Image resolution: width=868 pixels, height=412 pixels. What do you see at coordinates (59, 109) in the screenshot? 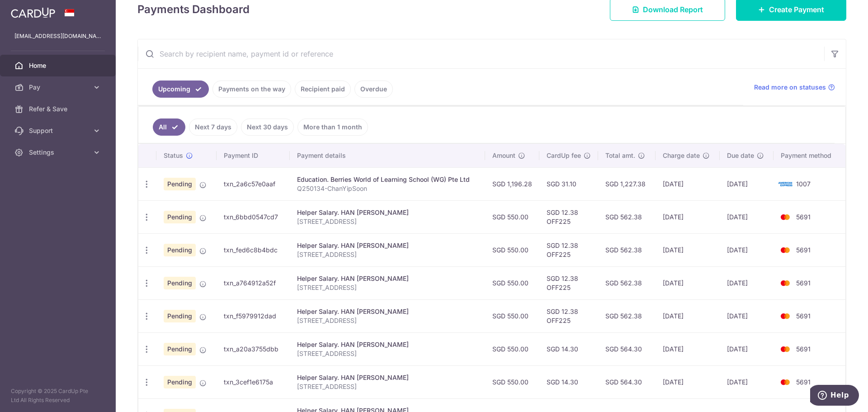
I see `span: Refer & Save` at bounding box center [59, 109].